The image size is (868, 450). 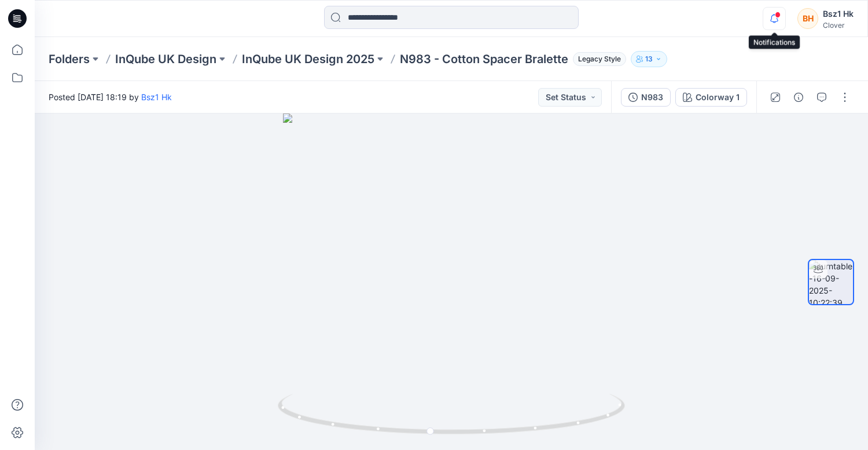 What do you see at coordinates (837, 14) in the screenshot?
I see `div: Bsz1 Hk` at bounding box center [837, 14].